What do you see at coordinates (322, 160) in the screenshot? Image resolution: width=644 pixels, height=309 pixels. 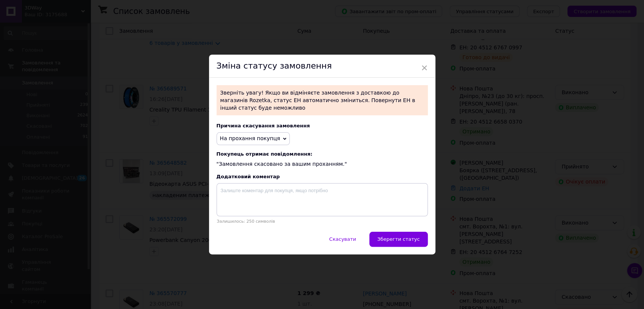 I see `div: "Замовлення скасовано за вашим проханням."` at bounding box center [322, 160].